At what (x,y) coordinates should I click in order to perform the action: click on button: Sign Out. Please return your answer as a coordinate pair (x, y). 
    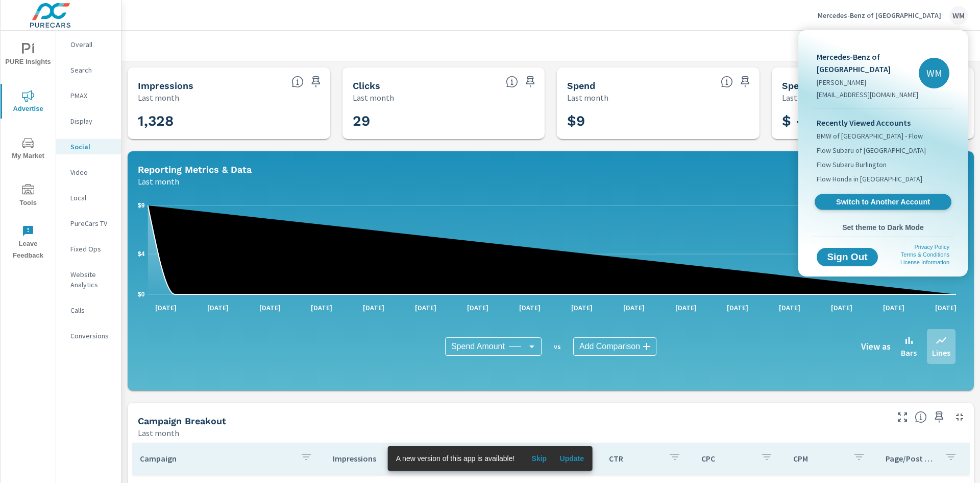
    Looking at the image, I should click on (847, 257).